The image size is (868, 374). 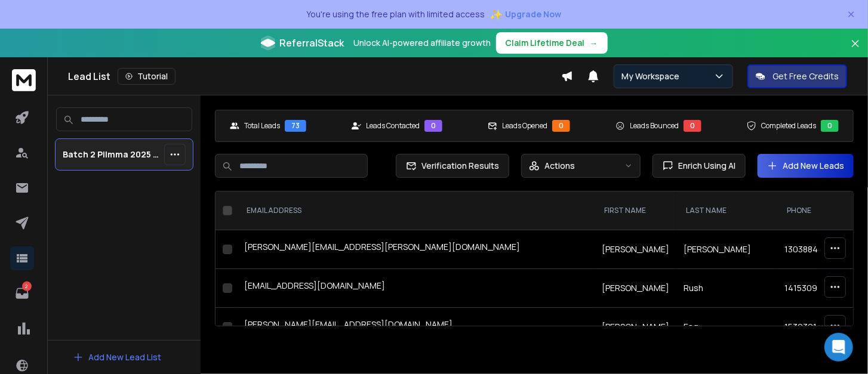 I want to click on th: FIRST NAME, so click(x=635, y=210).